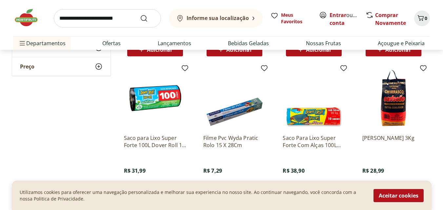 The image size is (443, 210). I want to click on span: R$ 38,90, so click(294, 171).